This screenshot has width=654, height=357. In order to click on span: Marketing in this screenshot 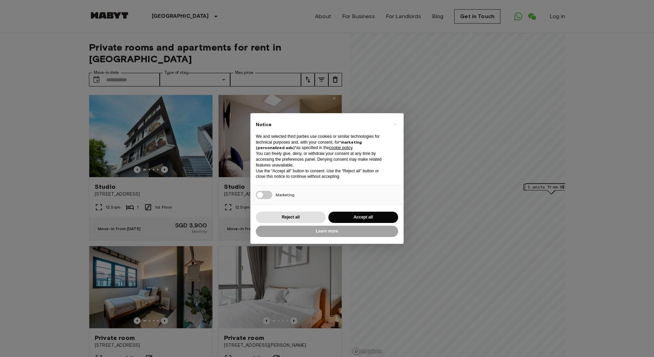, I will do `click(285, 195)`.